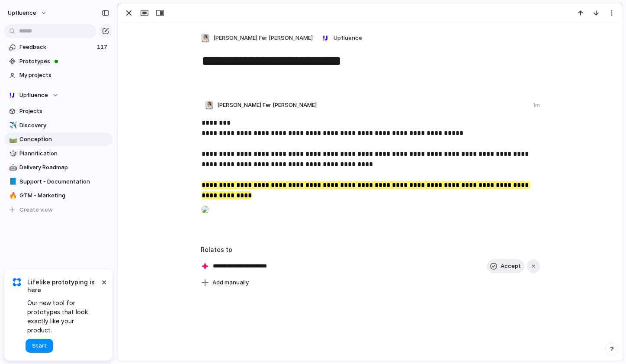 The height and width of the screenshot is (364, 626). Describe the element at coordinates (371, 249) in the screenshot. I see `h3: Relates to` at that location.